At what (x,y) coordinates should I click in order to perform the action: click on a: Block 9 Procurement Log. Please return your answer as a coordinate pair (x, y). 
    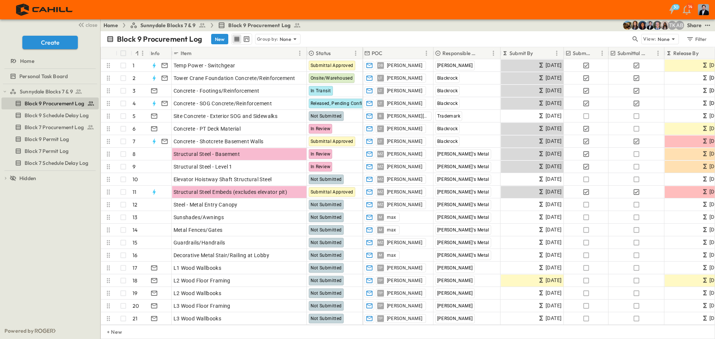
    Looking at the image, I should click on (259, 25).